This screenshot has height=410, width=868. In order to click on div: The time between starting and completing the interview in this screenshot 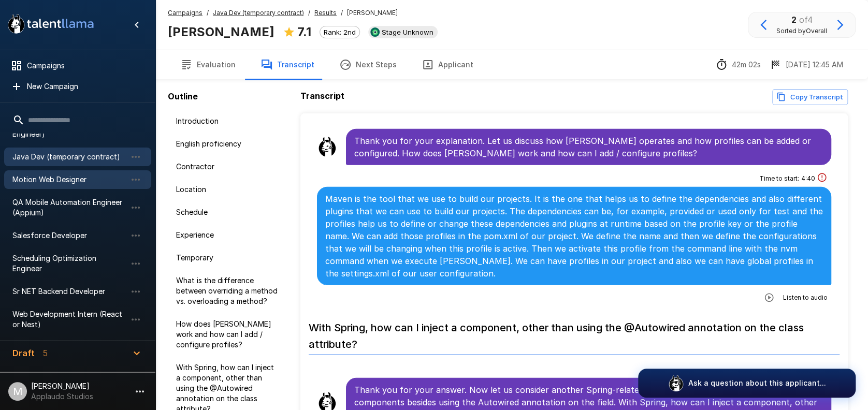, I will do `click(738, 65)`.